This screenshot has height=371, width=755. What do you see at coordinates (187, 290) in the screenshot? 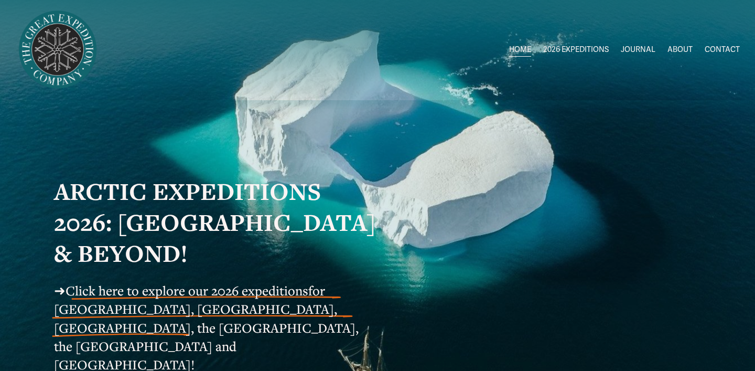
I see `a: Click here to explore our 2026 expeditions` at bounding box center [187, 290].